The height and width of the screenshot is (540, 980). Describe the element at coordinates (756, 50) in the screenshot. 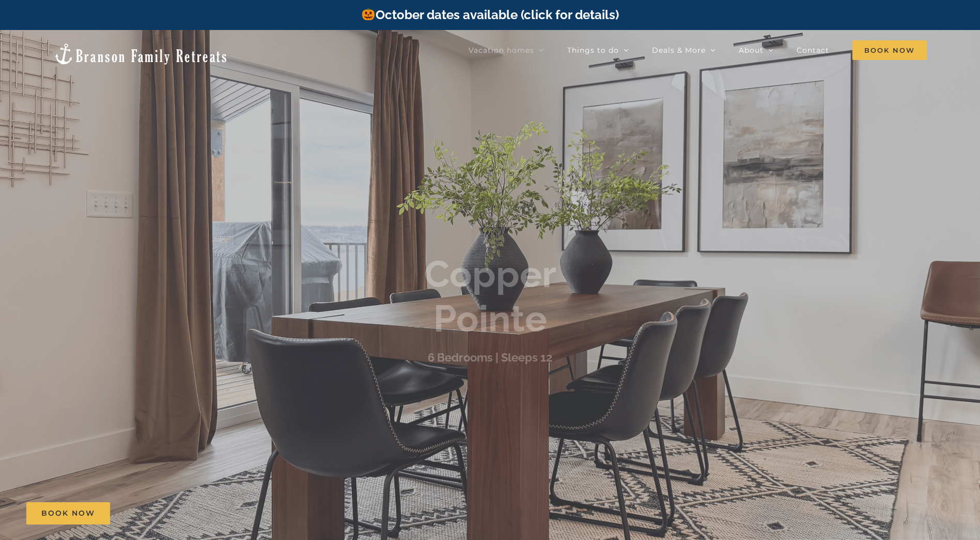

I see `a: About` at that location.